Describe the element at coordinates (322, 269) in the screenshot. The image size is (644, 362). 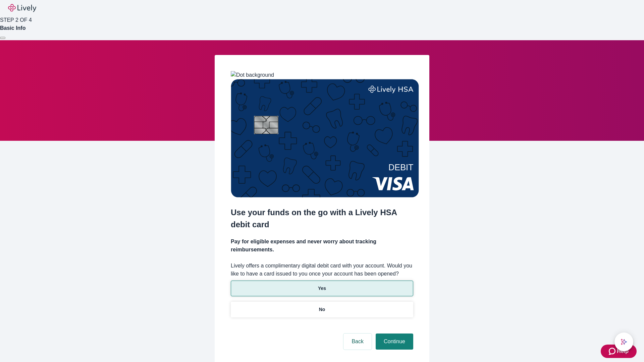
I see `label: Lively offers a complimentary digital debit card with your account. Would you like to have a card...` at that location.